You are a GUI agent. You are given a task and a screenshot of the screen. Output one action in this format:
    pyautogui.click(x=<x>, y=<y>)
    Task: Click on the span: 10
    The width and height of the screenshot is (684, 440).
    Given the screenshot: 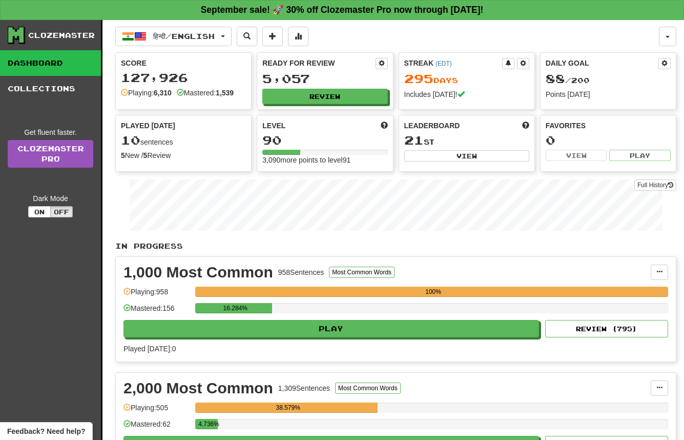 What is the action you would take?
    pyautogui.click(x=131, y=140)
    